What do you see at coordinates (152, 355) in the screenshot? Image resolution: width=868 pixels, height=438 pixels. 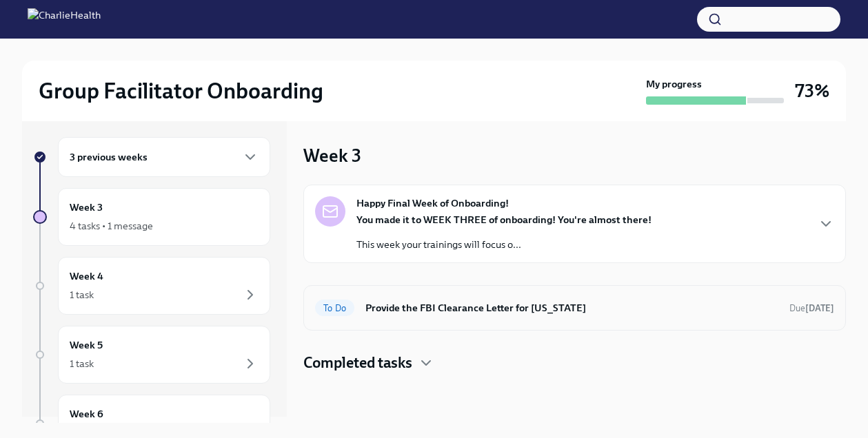 I see `a: Week 51 task` at bounding box center [152, 355].